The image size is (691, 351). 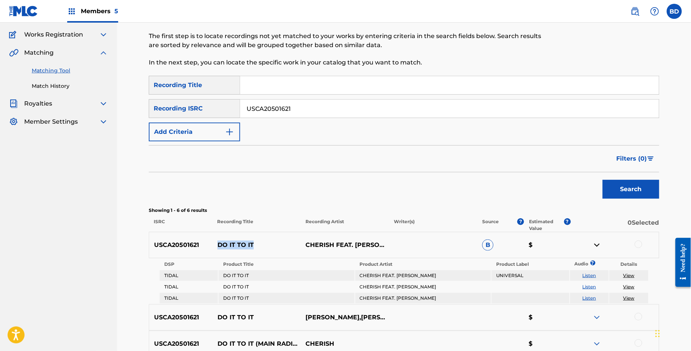 I want to click on p: Writer(s), so click(x=433, y=225).